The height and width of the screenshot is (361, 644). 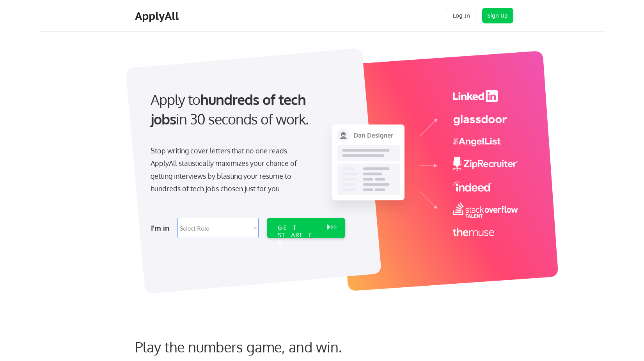 What do you see at coordinates (231, 170) in the screenshot?
I see `div: Stop writing cover letters that no one reads. ApplyAll statistically maximizes your chance of get...` at bounding box center [231, 170].